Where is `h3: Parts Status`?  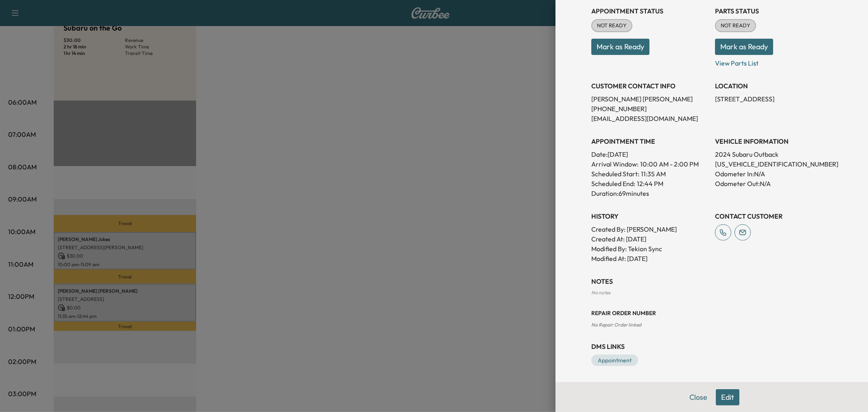
h3: Parts Status is located at coordinates (774, 11).